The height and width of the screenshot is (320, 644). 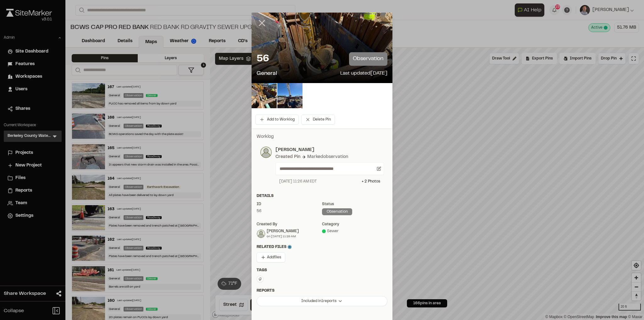 I want to click on div: Created Pin, so click(x=288, y=157).